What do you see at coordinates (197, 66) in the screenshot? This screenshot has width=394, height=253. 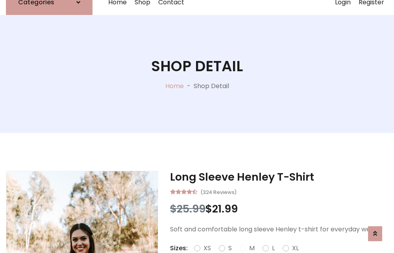 I see `h1: Shop Detail` at bounding box center [197, 66].